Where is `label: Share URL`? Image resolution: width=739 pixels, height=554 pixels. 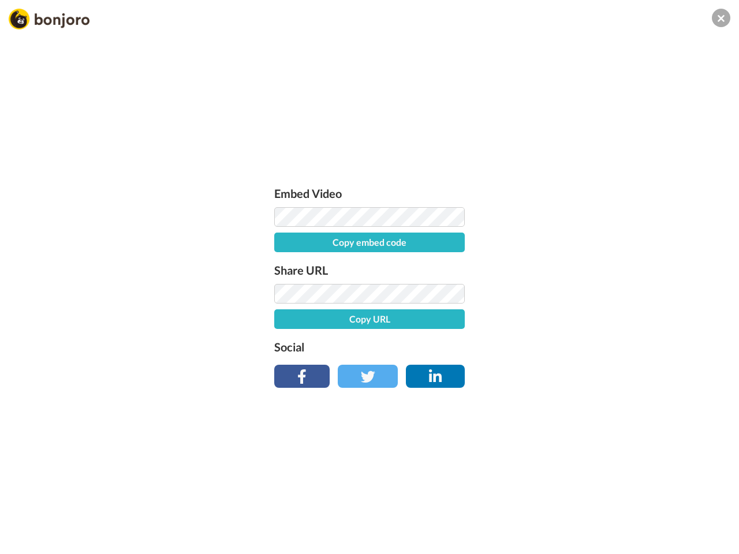 label: Share URL is located at coordinates (370, 270).